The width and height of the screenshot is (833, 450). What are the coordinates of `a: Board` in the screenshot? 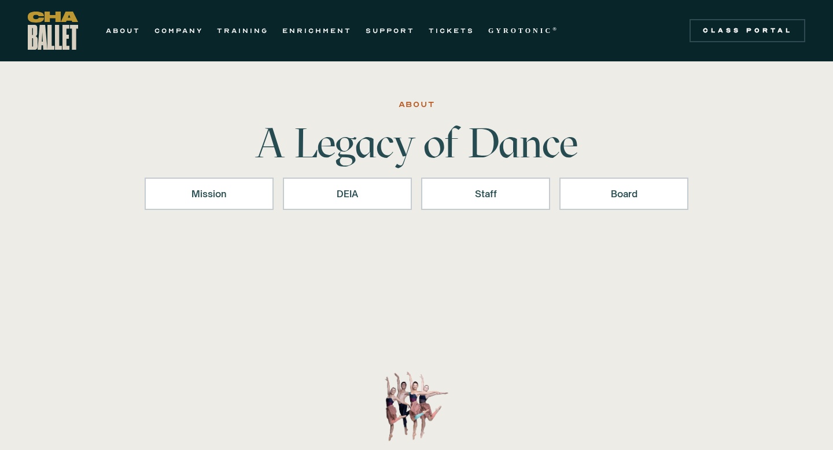 It's located at (623, 194).